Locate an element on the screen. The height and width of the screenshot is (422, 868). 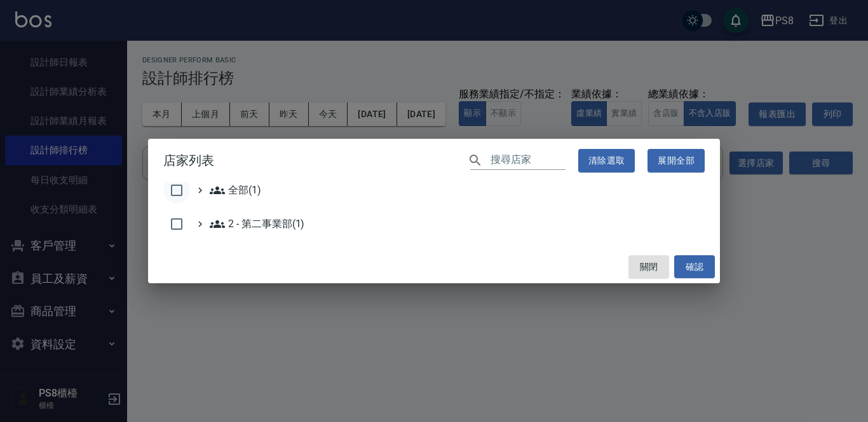
span: 全部(1) is located at coordinates (235, 190).